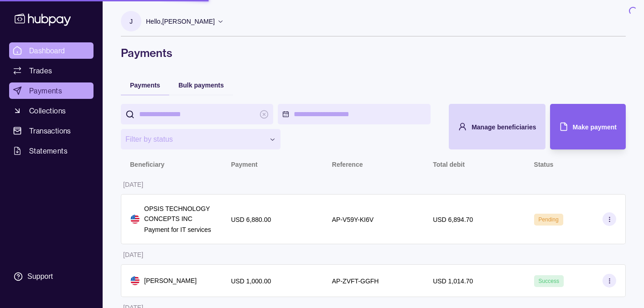 The image size is (644, 308). Describe the element at coordinates (197, 114) in the screenshot. I see `input: search` at that location.